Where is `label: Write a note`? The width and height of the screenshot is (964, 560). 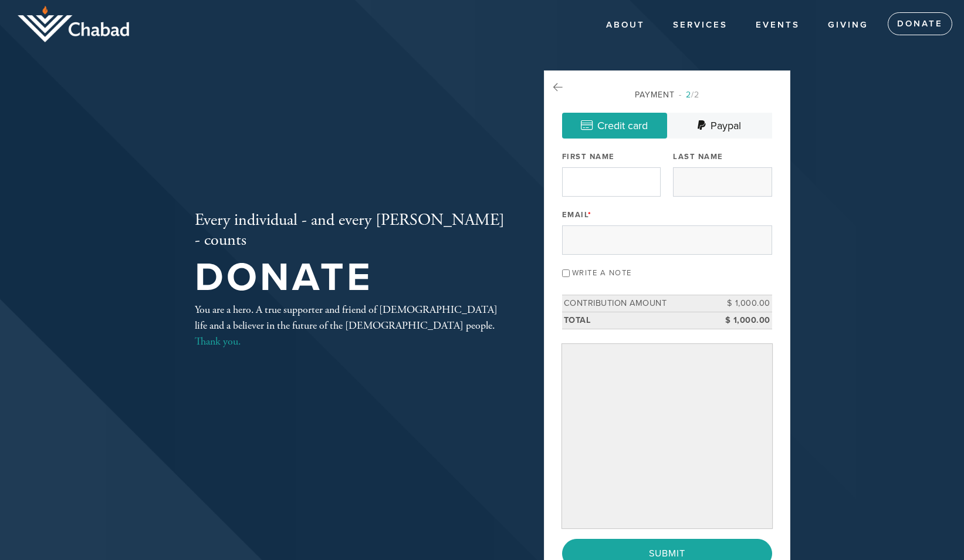
label: Write a note is located at coordinates (602, 273).